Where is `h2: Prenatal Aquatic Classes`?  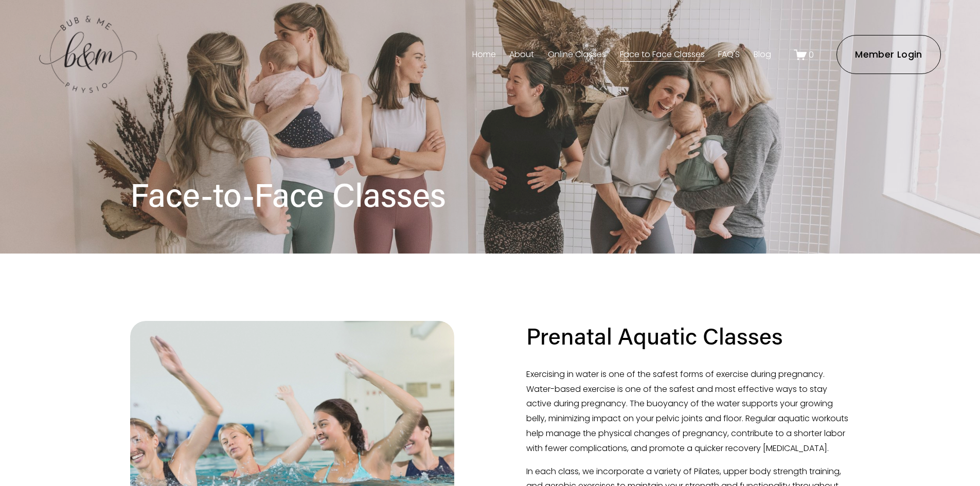 h2: Prenatal Aquatic Classes is located at coordinates (655, 335).